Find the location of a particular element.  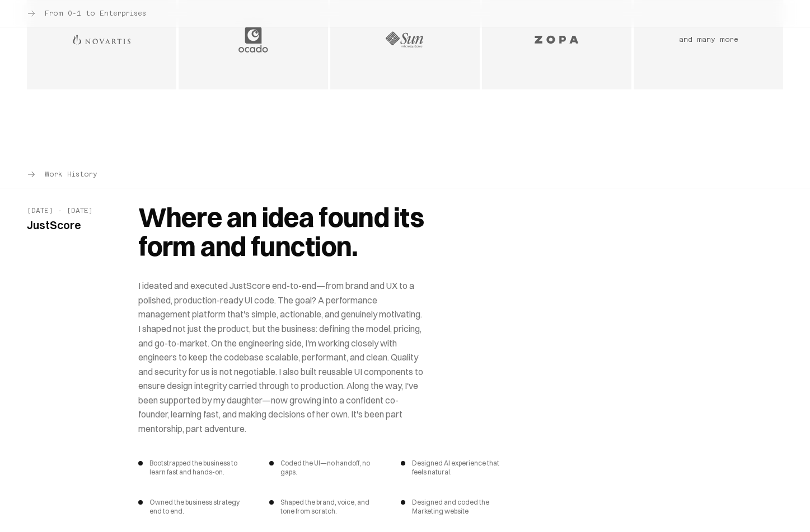

div: and many more is located at coordinates (709, 40).